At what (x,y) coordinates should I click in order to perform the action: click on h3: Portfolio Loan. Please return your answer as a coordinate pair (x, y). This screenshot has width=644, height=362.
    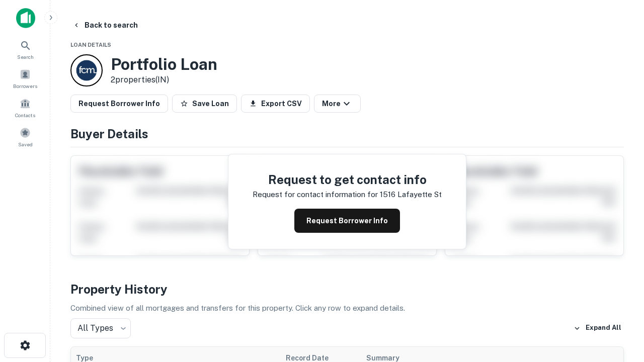
    Looking at the image, I should click on (164, 64).